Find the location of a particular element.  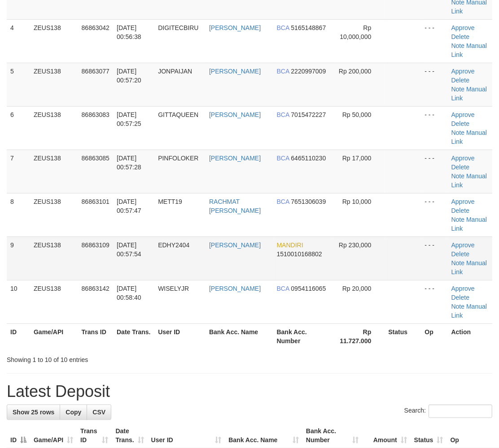

th: User ID is located at coordinates (180, 336).